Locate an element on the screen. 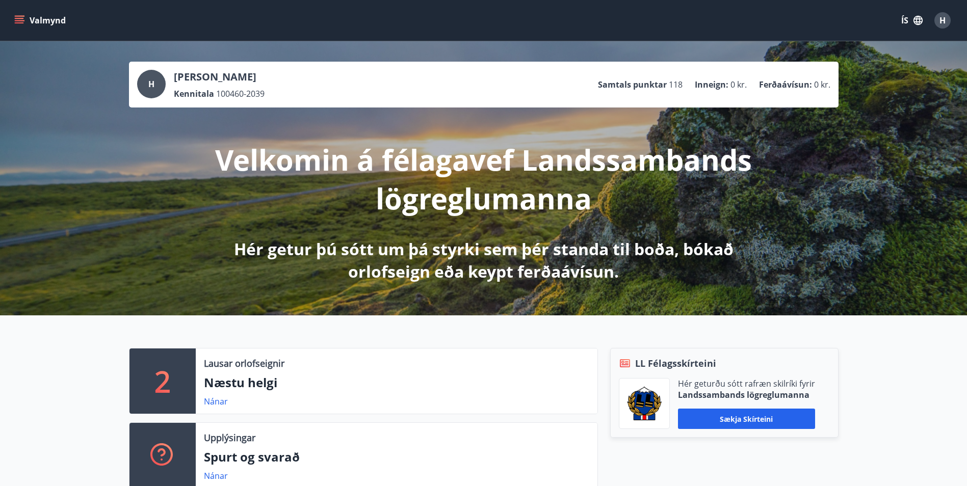 This screenshot has width=967, height=486. p: Kennitala is located at coordinates (194, 94).